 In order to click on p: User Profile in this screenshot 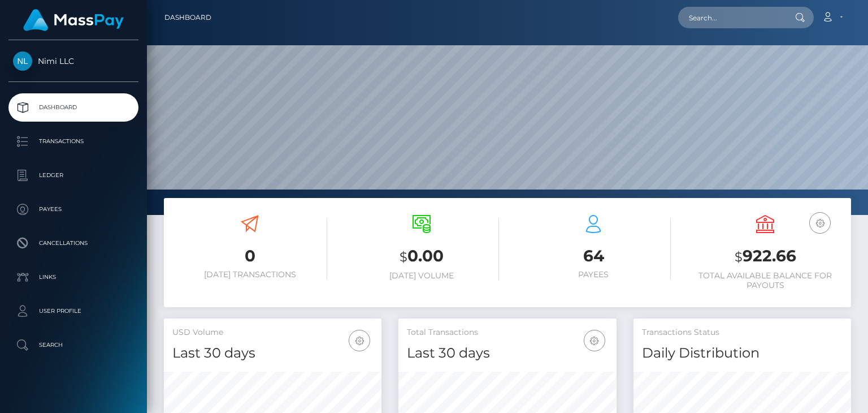, I will do `click(73, 311)`.